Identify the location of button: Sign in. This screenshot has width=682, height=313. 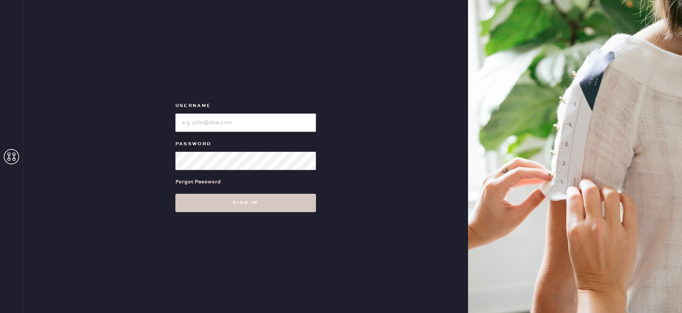
(246, 203).